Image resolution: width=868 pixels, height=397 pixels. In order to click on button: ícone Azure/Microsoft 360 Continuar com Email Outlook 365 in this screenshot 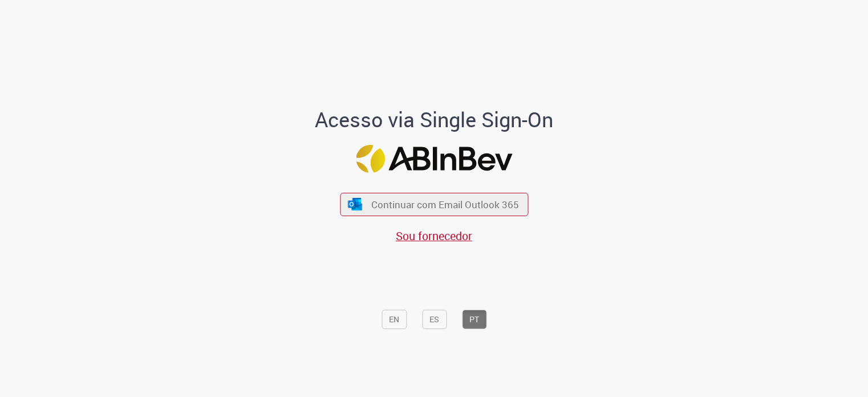, I will do `click(434, 204)`.